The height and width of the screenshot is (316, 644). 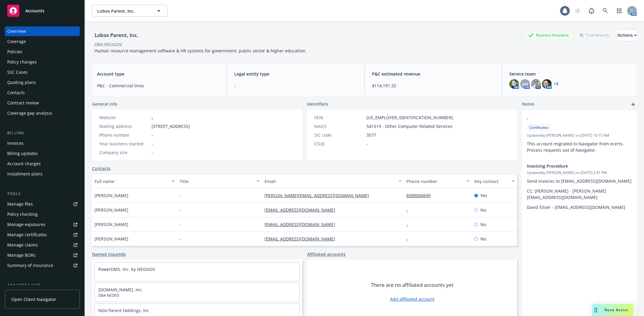 I want to click on span: P&C - Commercial lines, so click(x=158, y=85).